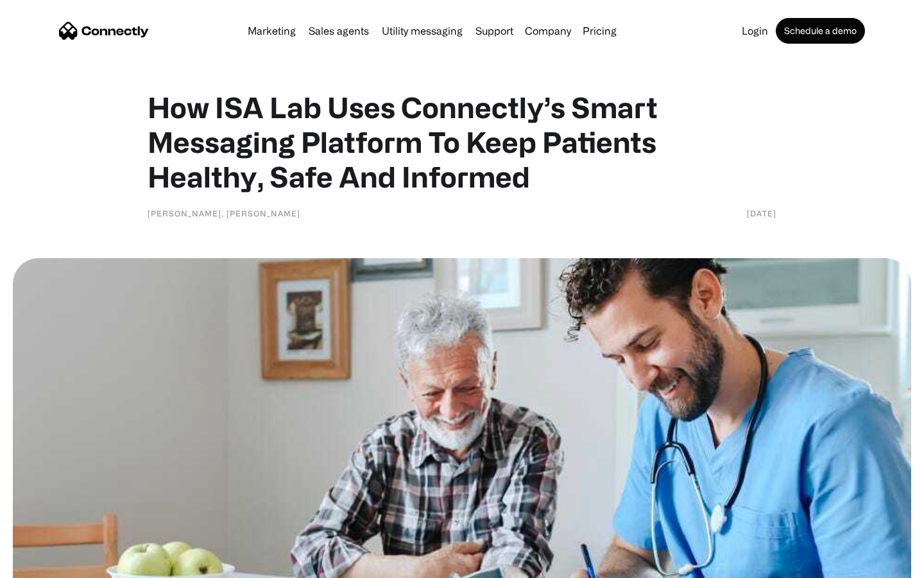  Describe the element at coordinates (51, 565) in the screenshot. I see `ul: Language list` at that location.